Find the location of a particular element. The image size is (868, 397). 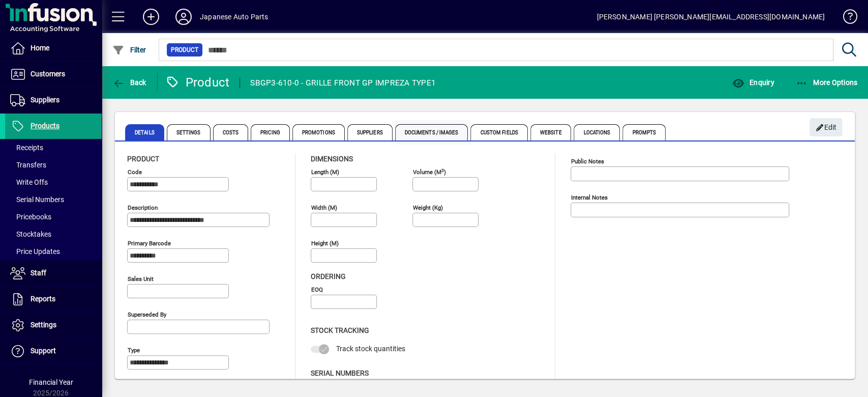

button: Edit is located at coordinates (826, 127).